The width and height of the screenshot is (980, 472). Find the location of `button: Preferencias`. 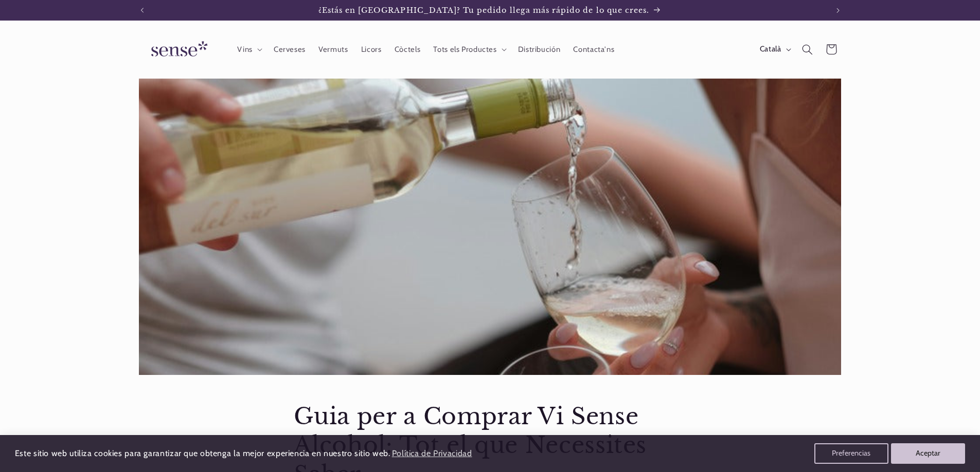

button: Preferencias is located at coordinates (851, 454).